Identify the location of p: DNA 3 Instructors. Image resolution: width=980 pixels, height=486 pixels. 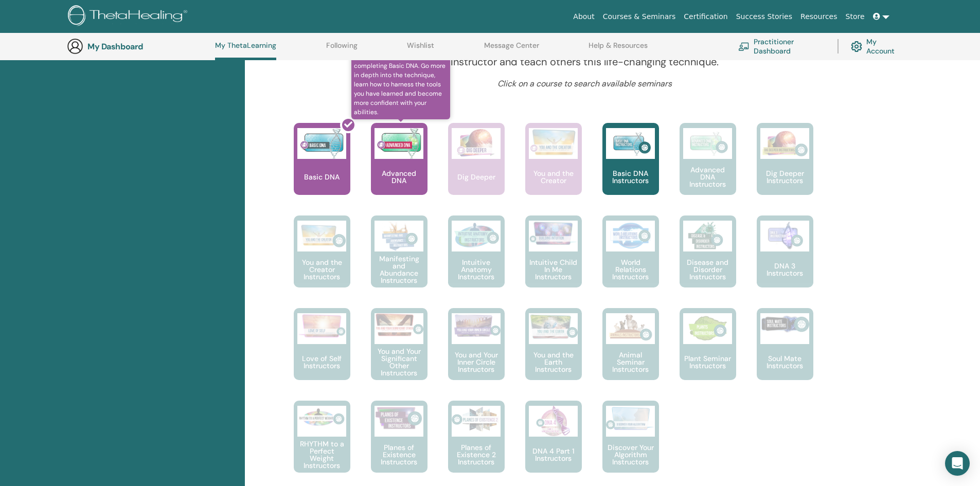
(785, 270).